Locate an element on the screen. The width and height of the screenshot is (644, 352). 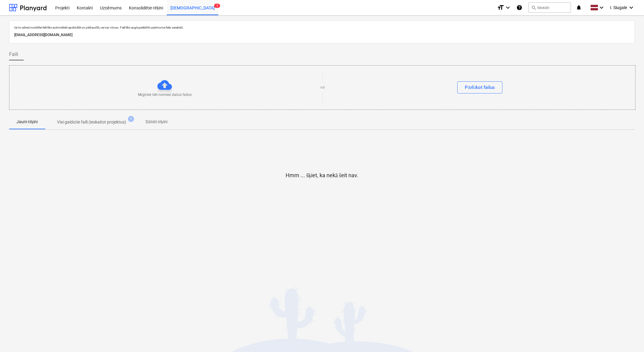
p: Mēģiniet šeit nomest dažus failus is located at coordinates (164, 95).